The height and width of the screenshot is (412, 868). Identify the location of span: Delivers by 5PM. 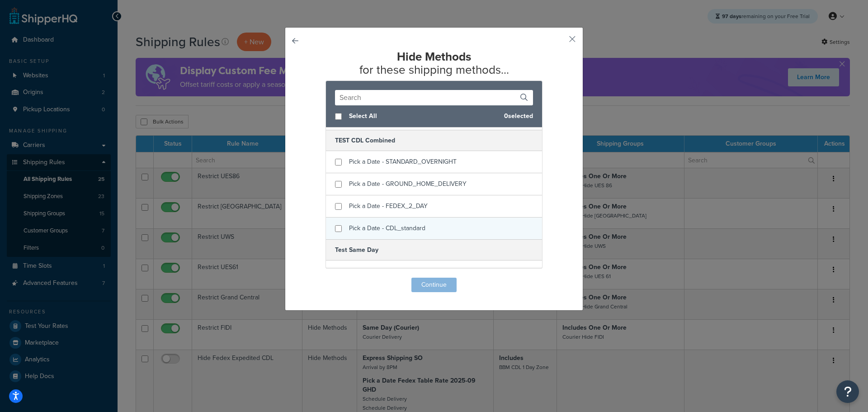
(372, 271).